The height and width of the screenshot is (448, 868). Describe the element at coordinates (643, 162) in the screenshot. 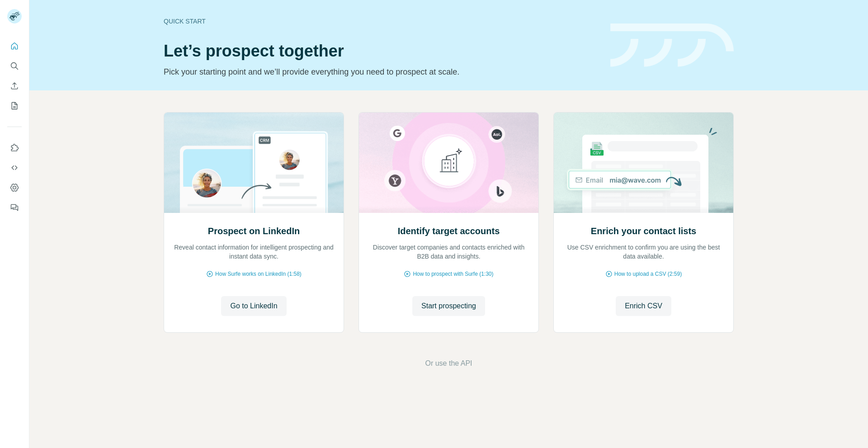

I see `img: Enrich your contact lists` at that location.